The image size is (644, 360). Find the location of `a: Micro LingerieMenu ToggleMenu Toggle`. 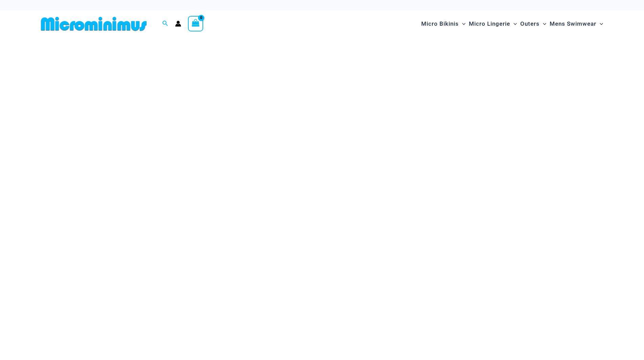

a: Micro LingerieMenu ToggleMenu Toggle is located at coordinates (493, 24).